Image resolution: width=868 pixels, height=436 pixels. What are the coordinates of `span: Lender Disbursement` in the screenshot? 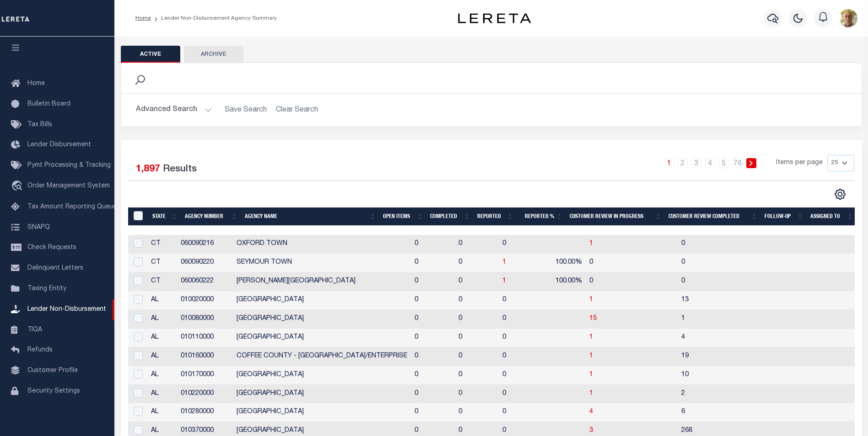 It's located at (59, 145).